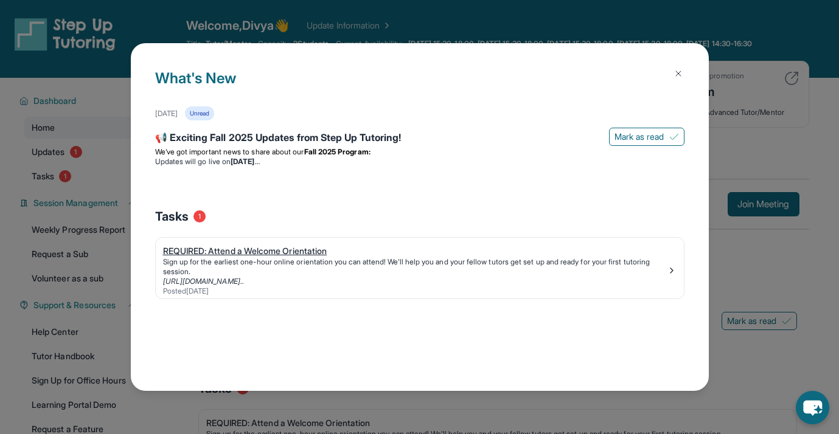 The width and height of the screenshot is (839, 434). Describe the element at coordinates (420, 162) in the screenshot. I see `li: Updates will go live on` at that location.